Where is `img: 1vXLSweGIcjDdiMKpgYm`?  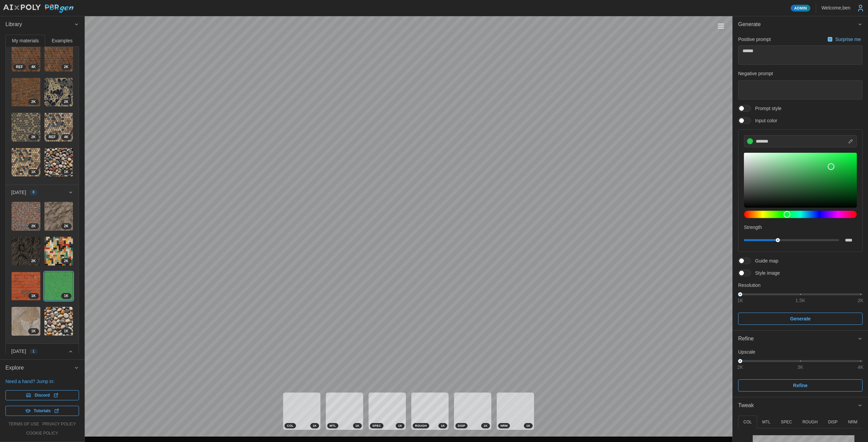
img: 1vXLSweGIcjDdiMKpgYm is located at coordinates (59, 92).